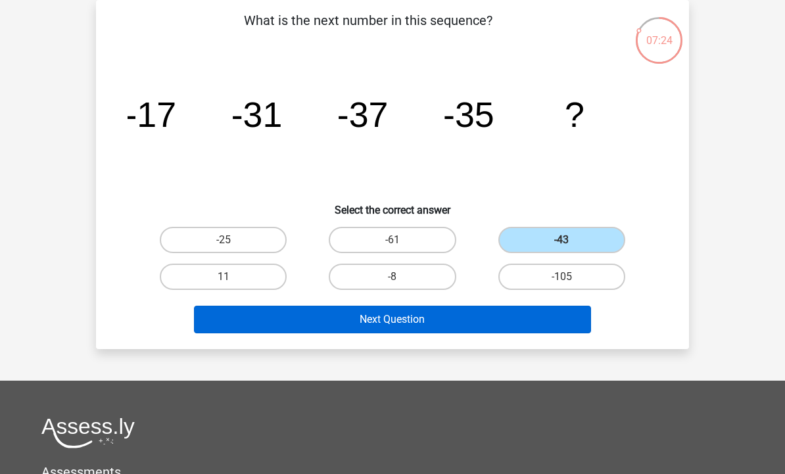 This screenshot has height=474, width=785. I want to click on button: Next Question, so click(393, 320).